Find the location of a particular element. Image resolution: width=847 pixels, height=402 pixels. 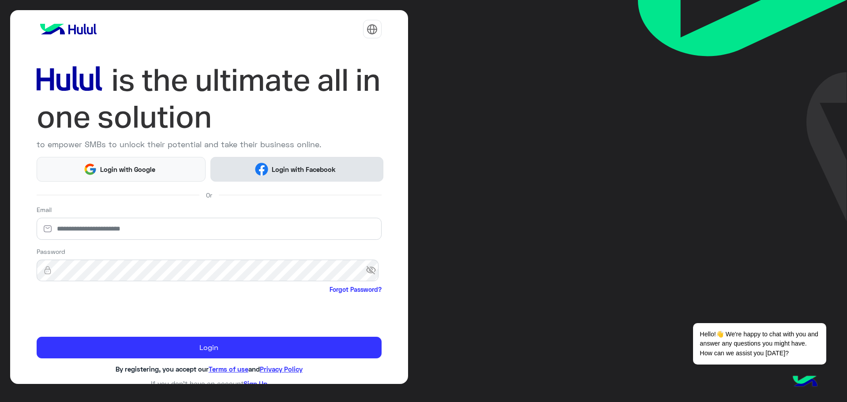

a: Terms of use is located at coordinates (229, 369).